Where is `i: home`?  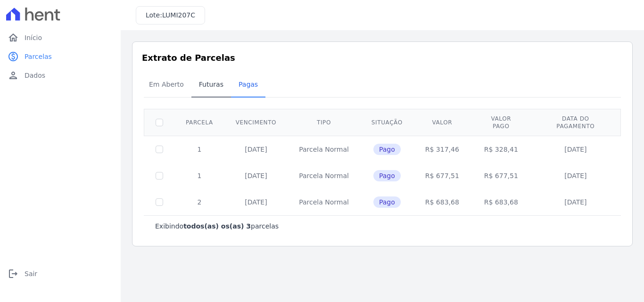 i: home is located at coordinates (13, 38).